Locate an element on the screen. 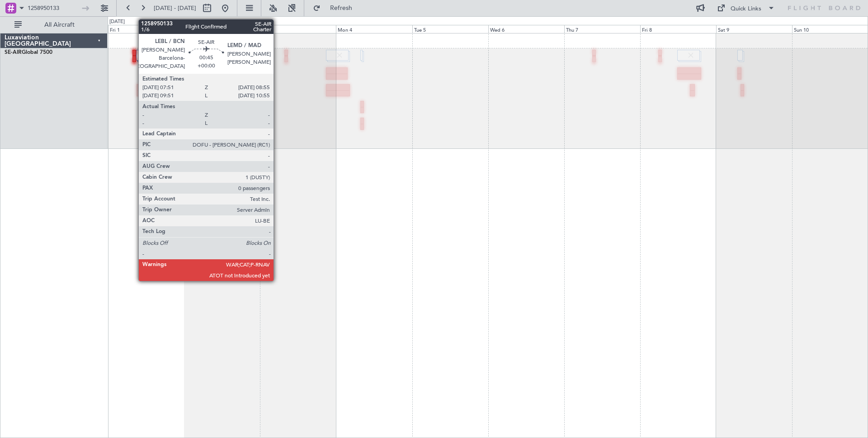  button: All Aircraft is located at coordinates (54, 25).